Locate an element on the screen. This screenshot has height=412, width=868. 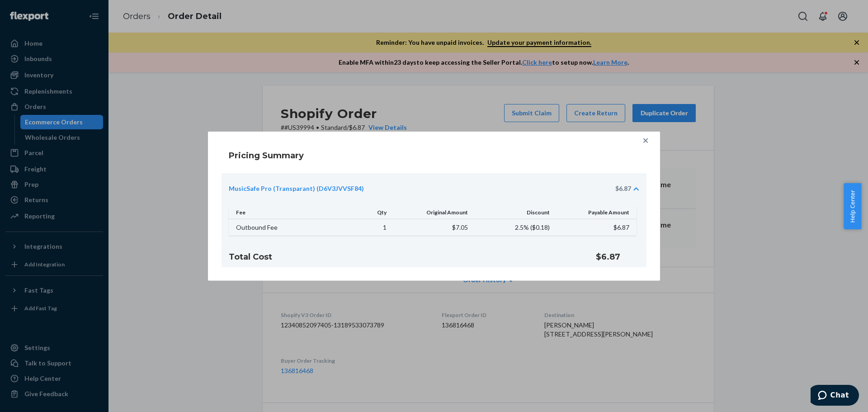
th: Fee is located at coordinates (290, 212).